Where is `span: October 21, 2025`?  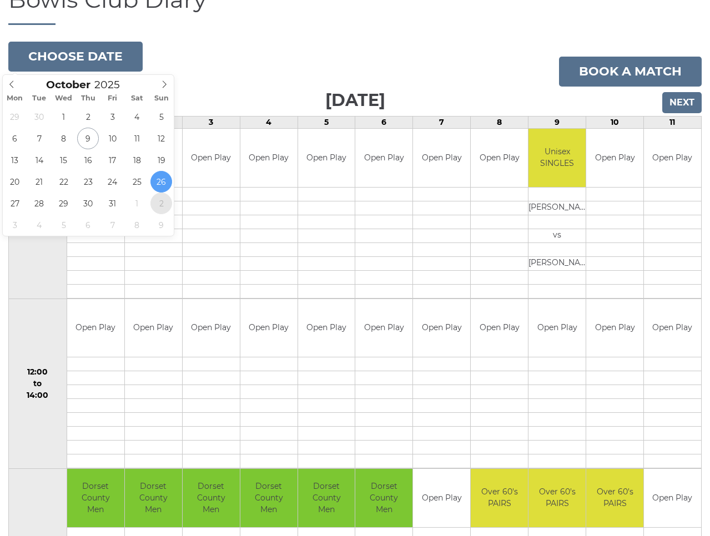
span: October 21, 2025 is located at coordinates (39, 182).